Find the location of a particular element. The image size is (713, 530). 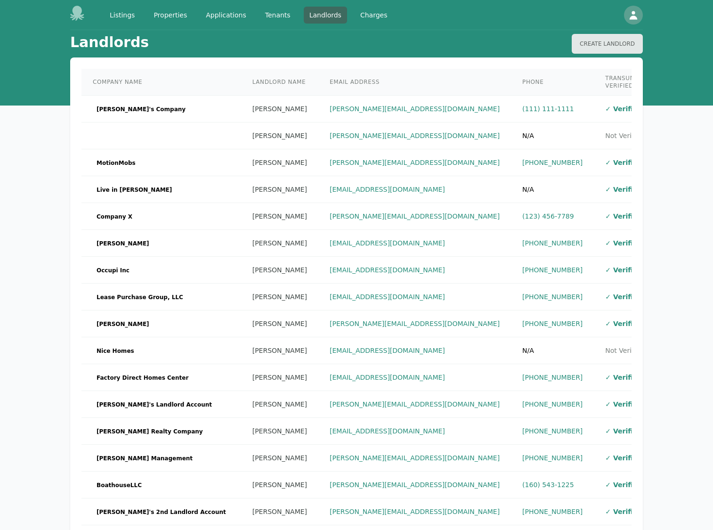

span: Factory Direct Homes Center is located at coordinates (142, 378).